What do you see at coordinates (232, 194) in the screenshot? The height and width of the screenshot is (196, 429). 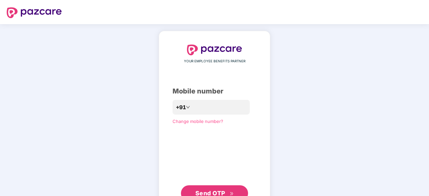 I see `span: double-right` at bounding box center [232, 194].